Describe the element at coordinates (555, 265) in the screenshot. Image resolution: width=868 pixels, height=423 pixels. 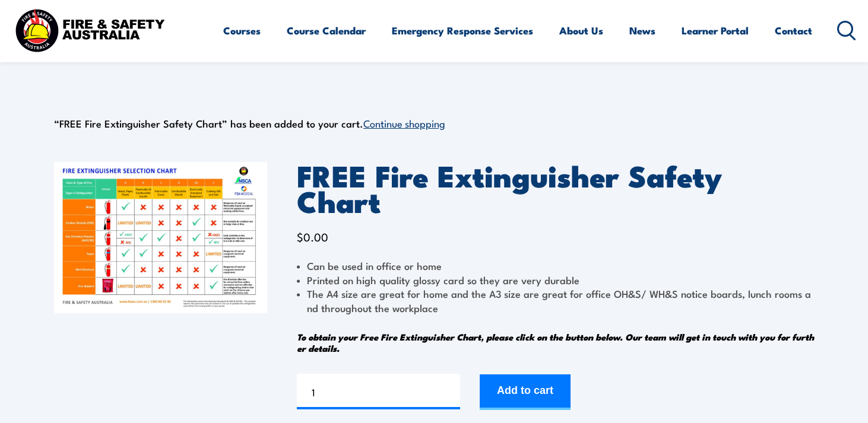
I see `li: Can be used in office or home` at that location.